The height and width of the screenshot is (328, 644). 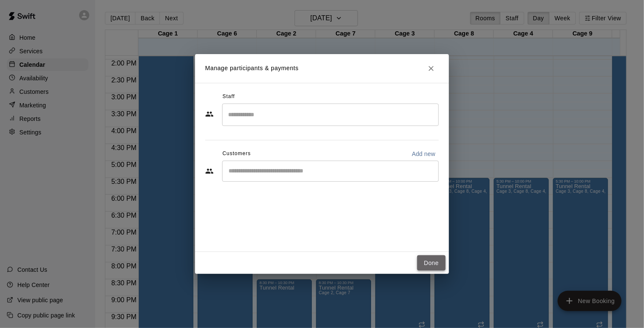 What do you see at coordinates (431, 262) in the screenshot?
I see `button: Done` at bounding box center [431, 262].